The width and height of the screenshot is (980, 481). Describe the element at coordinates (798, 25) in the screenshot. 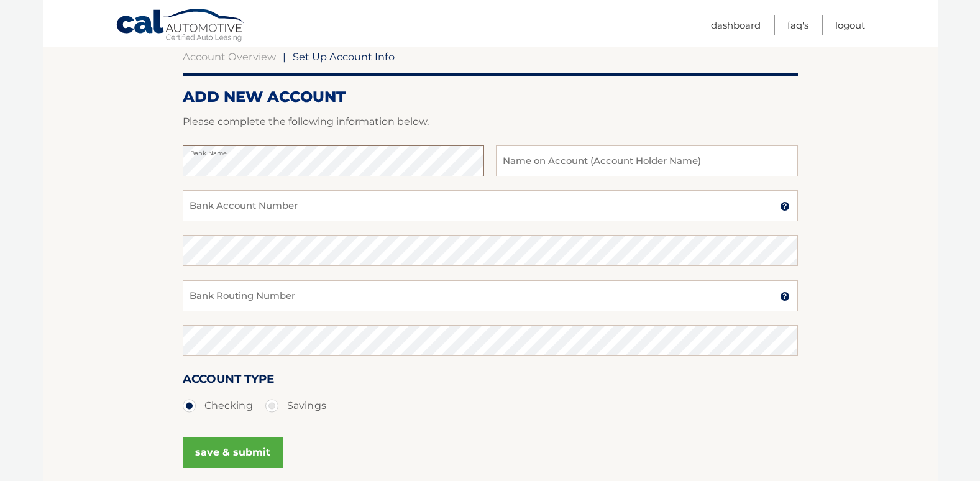

I see `a: FAQ's` at that location.